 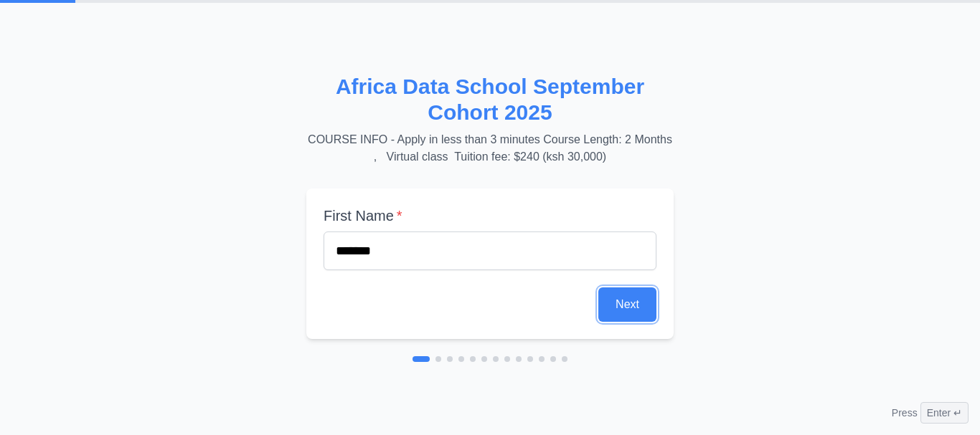 I want to click on h2: Africa Data School September Cohort 2025, so click(x=490, y=99).